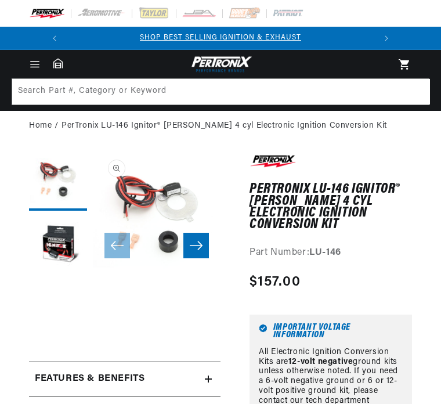 The height and width of the screenshot is (404, 441). Describe the element at coordinates (221, 126) in the screenshot. I see `nav: breadcrumbs` at that location.